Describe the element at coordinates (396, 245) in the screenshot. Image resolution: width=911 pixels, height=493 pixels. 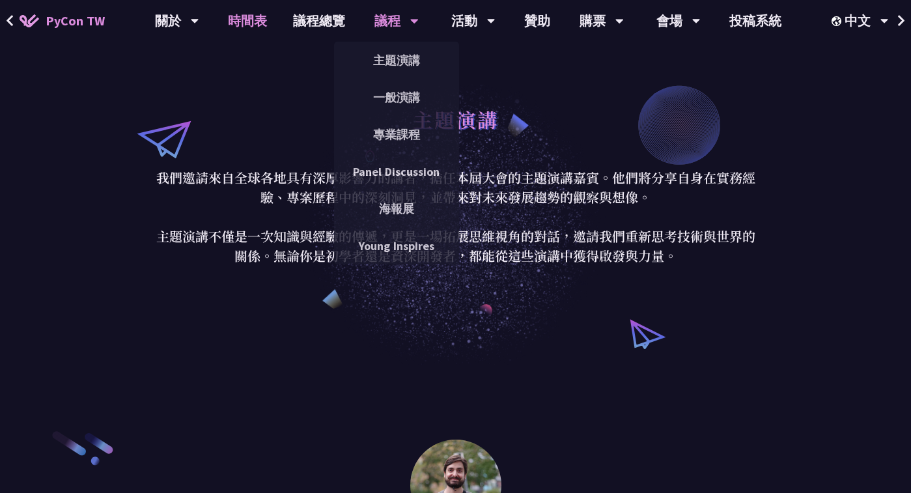
I see `a: Young Inspires` at that location.